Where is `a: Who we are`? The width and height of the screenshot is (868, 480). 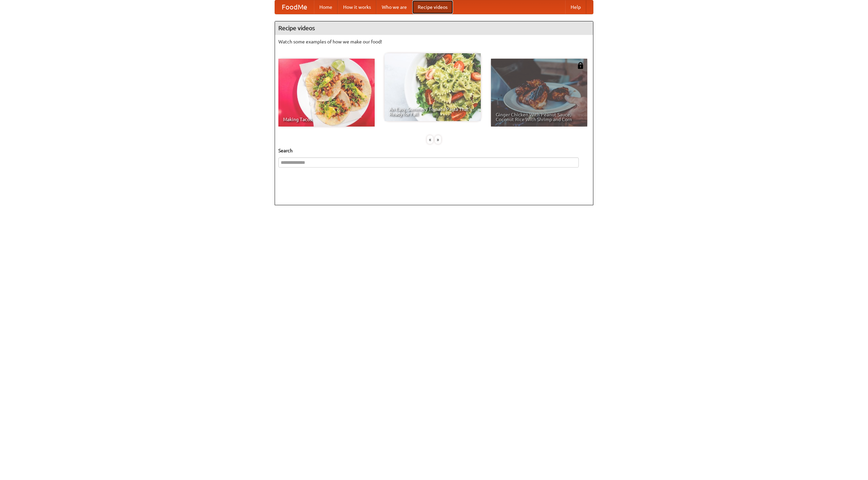 a: Who we are is located at coordinates (395, 7).